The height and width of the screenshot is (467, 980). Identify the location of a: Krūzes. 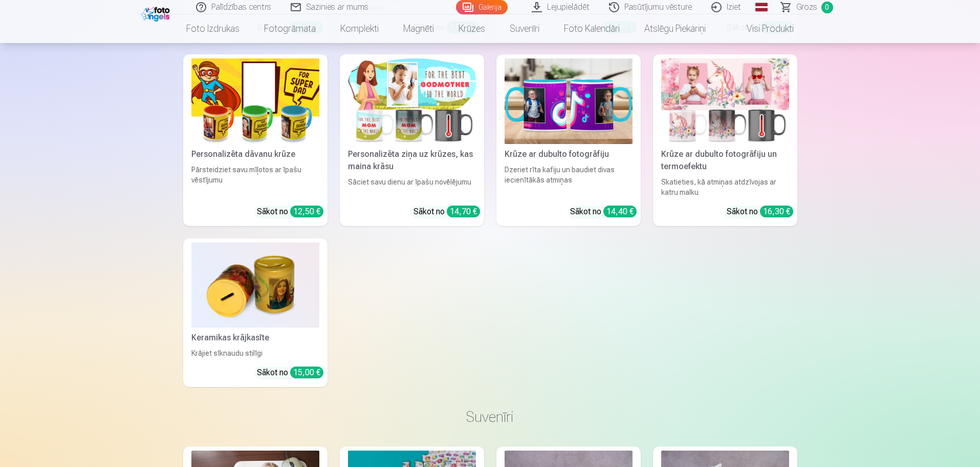
(472, 29).